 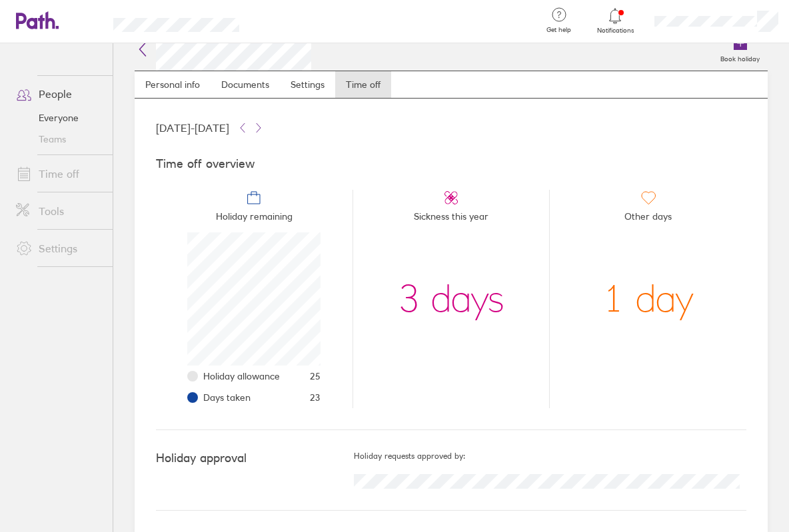 What do you see at coordinates (615, 21) in the screenshot?
I see `a: Notifications` at bounding box center [615, 21].